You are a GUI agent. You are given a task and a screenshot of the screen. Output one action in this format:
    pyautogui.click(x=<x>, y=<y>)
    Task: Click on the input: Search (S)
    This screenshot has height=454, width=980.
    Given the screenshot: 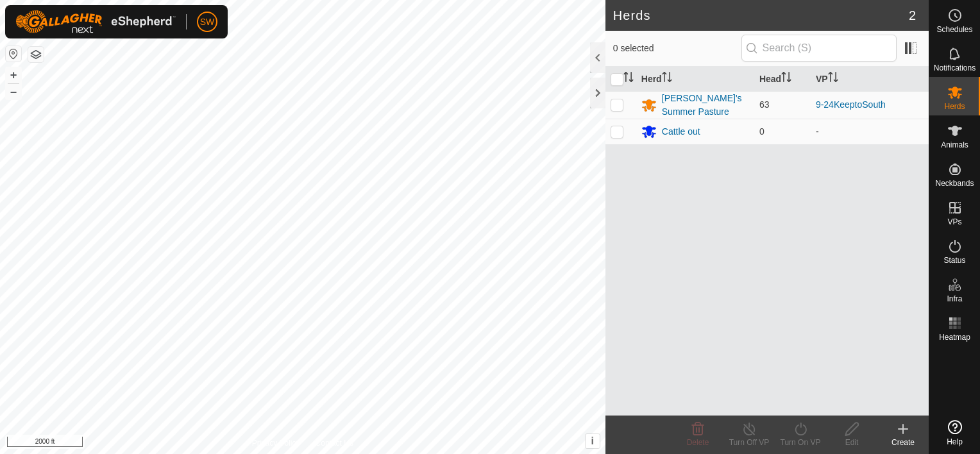 What is the action you would take?
    pyautogui.click(x=819, y=48)
    